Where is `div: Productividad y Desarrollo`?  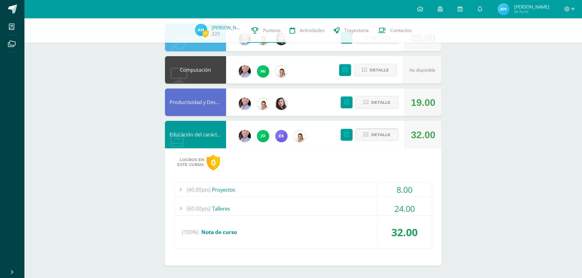 div: Productividad y Desarrollo is located at coordinates (196, 102).